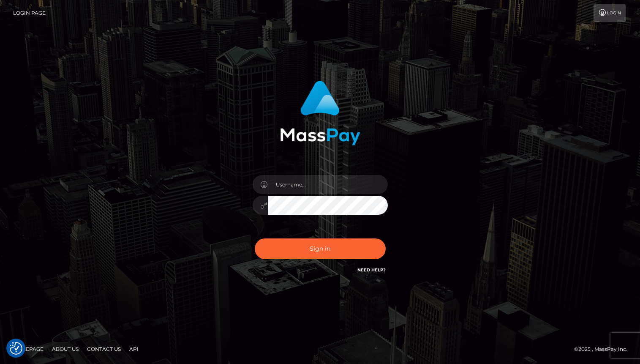  I want to click on button: Sign in, so click(320, 248).